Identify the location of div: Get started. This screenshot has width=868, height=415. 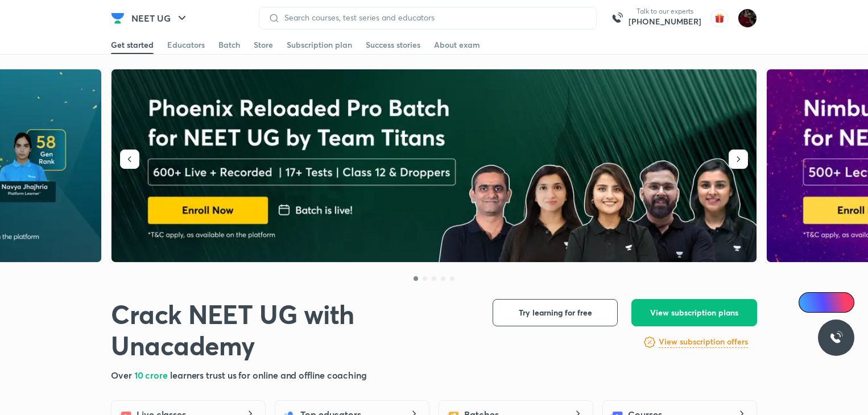
(132, 45).